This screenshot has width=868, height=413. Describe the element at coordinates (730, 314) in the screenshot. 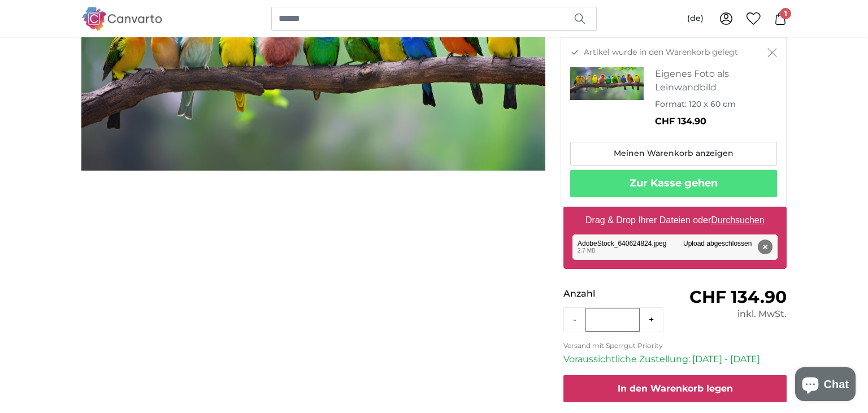

I see `div: inkl. MwSt.` at that location.